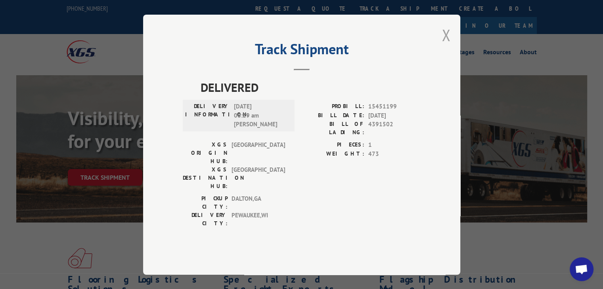 The image size is (603, 289). I want to click on label: PROBILL:, so click(333, 107).